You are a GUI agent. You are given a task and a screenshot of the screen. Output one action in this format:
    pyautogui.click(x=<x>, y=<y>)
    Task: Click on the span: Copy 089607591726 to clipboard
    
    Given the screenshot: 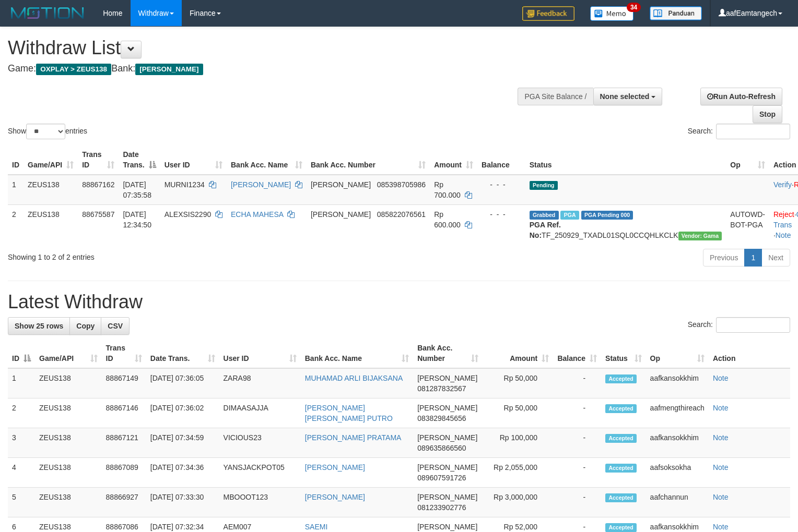 What is the action you would take?
    pyautogui.click(x=441, y=478)
    